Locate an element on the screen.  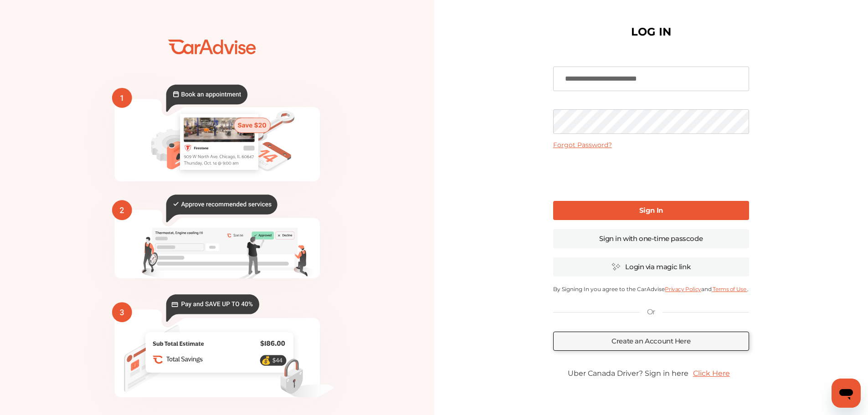
img: magic_icon.32c66aac.svg is located at coordinates (616, 266).